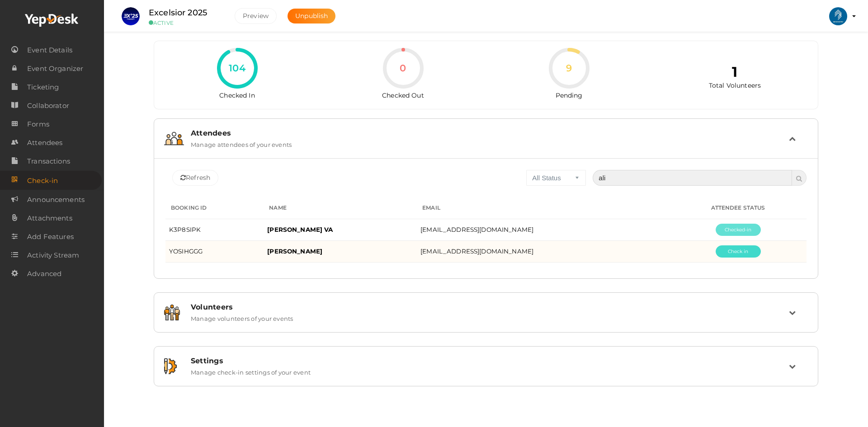  What do you see at coordinates (311, 16) in the screenshot?
I see `span: Unpublish` at bounding box center [311, 16].